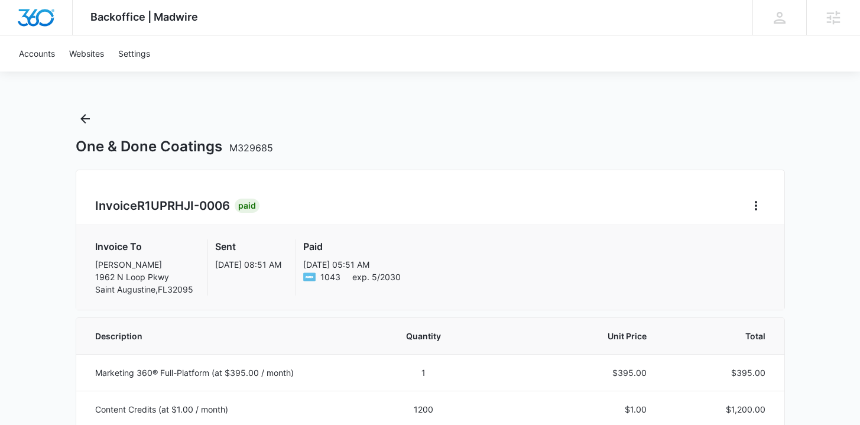  What do you see at coordinates (568, 409) in the screenshot?
I see `p: $1.00` at bounding box center [568, 409].